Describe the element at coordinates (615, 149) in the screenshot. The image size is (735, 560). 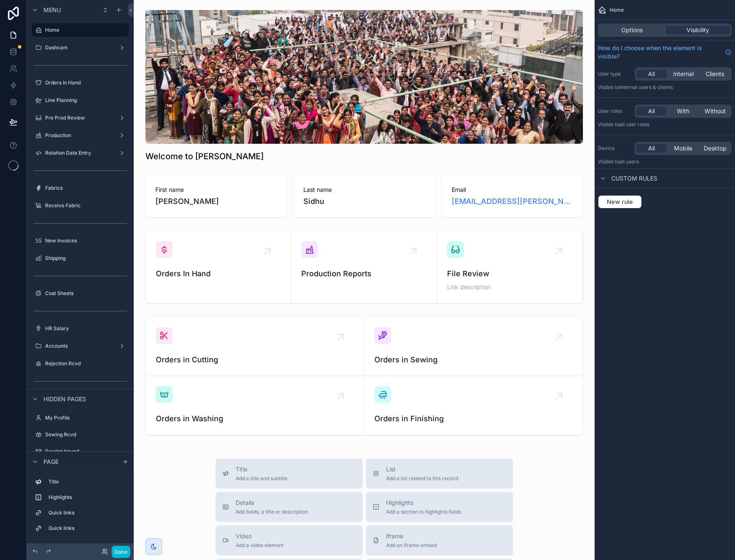
I see `label: Device` at that location.